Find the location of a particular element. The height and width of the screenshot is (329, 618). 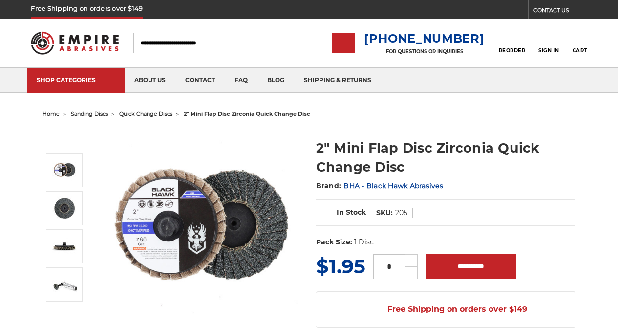

span: 2" mini flap disc zirconia quick change disc is located at coordinates (247, 114).